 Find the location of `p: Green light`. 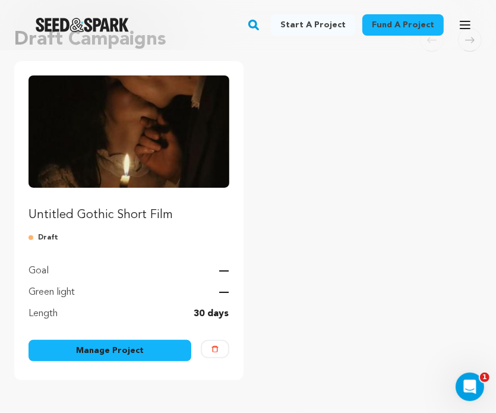

p: Green light is located at coordinates (52, 292).